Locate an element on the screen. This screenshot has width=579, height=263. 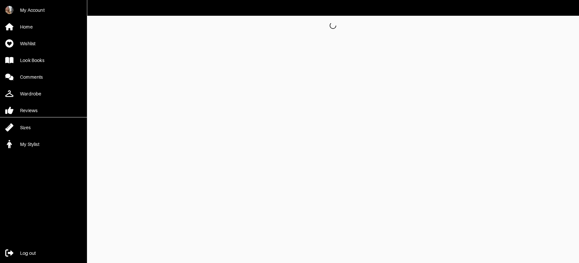
div: Wardrobe is located at coordinates (31, 94).